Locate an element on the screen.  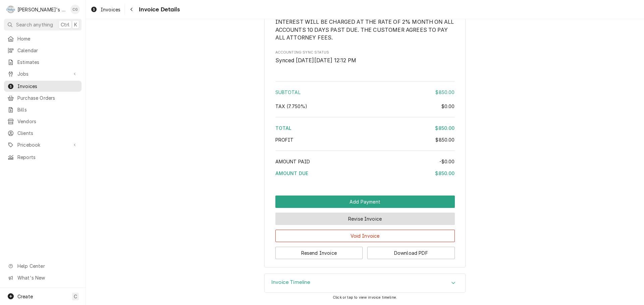
div: Rudy's Commercial Refrigeration's Avatar is located at coordinates (11, 9).